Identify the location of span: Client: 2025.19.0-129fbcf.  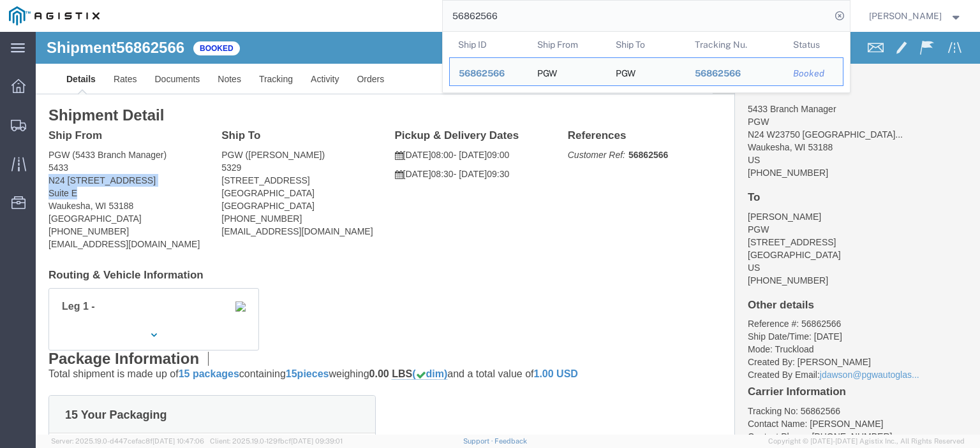
(276, 442).